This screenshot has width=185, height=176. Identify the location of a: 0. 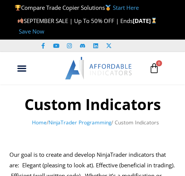
(155, 68).